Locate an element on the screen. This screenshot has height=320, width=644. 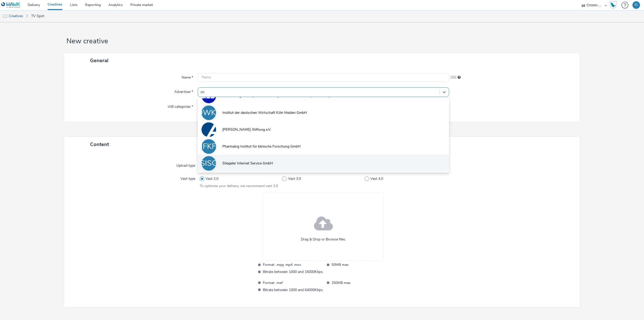
span: Institut der deutschen Wirtschaft Köln Medien GmbH is located at coordinates (265, 113).